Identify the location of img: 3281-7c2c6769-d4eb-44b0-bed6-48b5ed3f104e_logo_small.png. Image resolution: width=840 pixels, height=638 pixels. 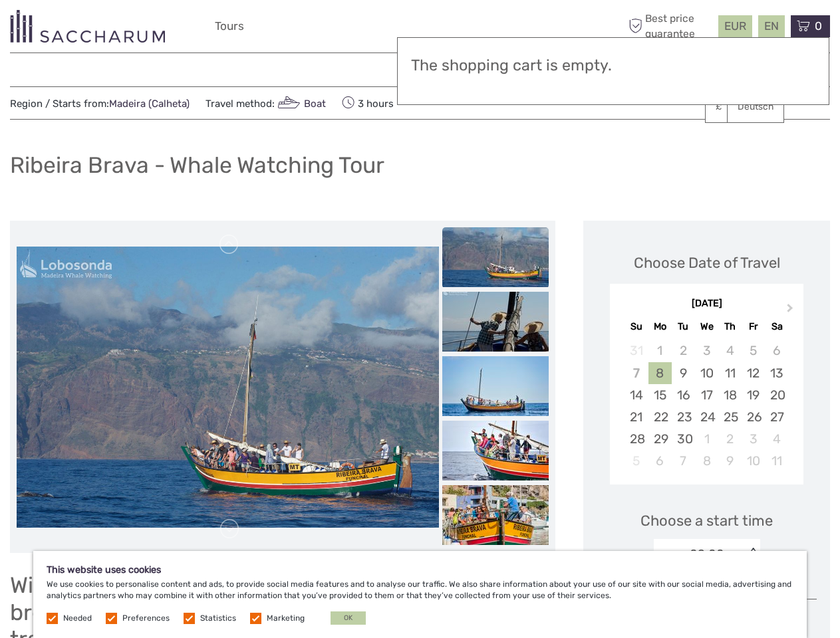
(87, 26).